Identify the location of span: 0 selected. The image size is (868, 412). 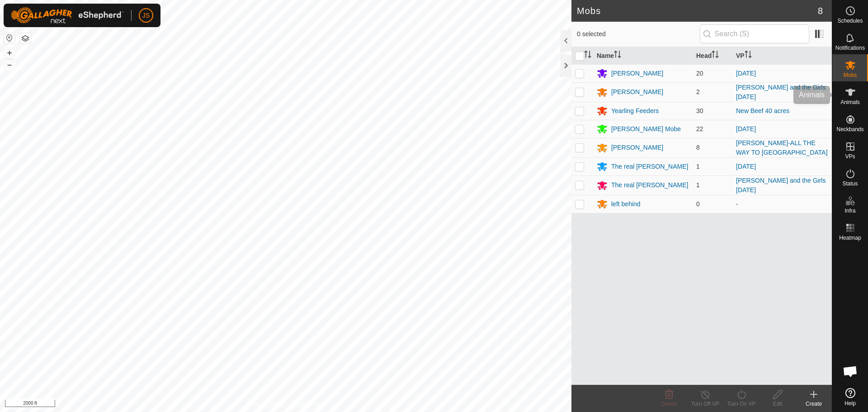
(639, 34).